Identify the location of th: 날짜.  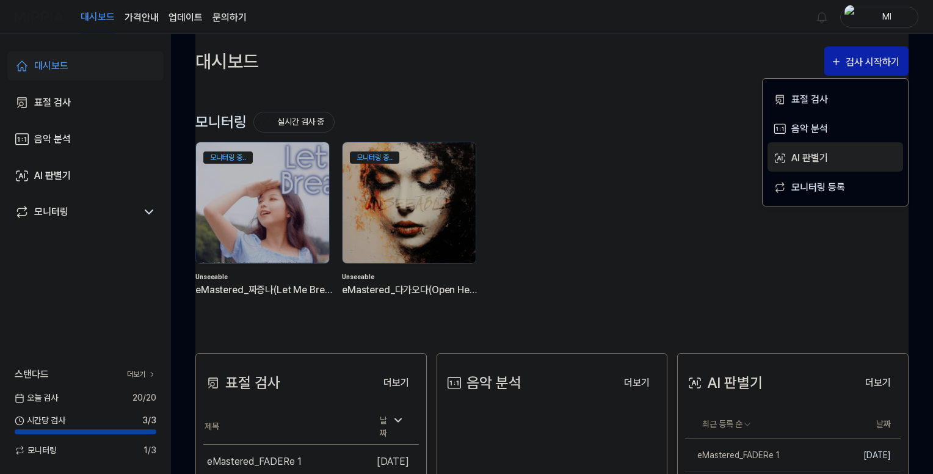
(866, 425).